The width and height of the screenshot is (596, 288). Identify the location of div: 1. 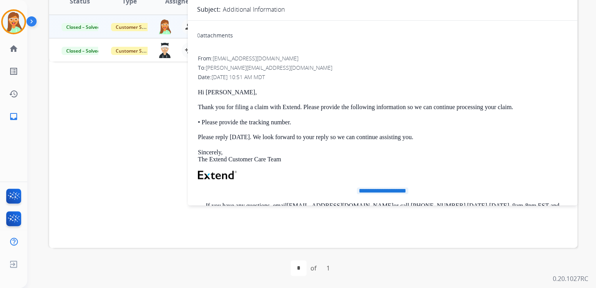
(328, 268).